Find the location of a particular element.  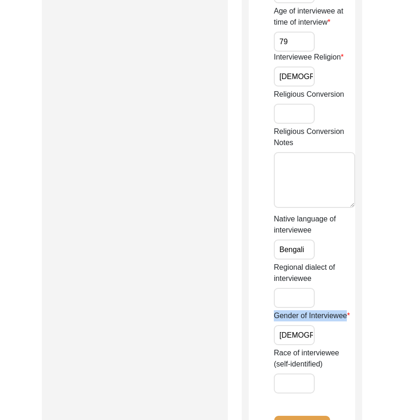

label: Gender of Interviewee is located at coordinates (312, 316).